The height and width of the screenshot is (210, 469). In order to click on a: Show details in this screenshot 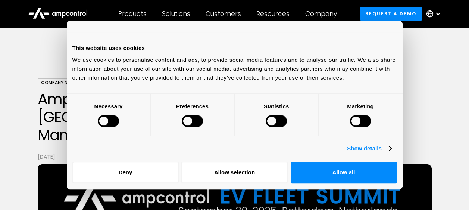, I will do `click(369, 149)`.